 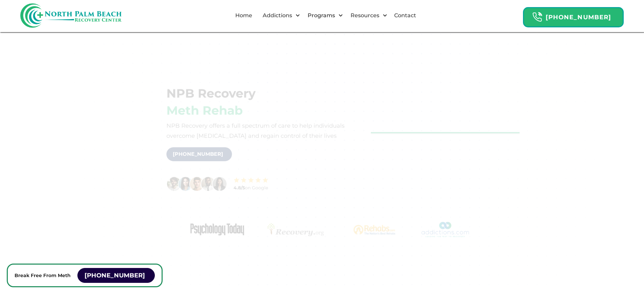 I want to click on img: A man with a beard smiling at the camera., so click(x=174, y=184).